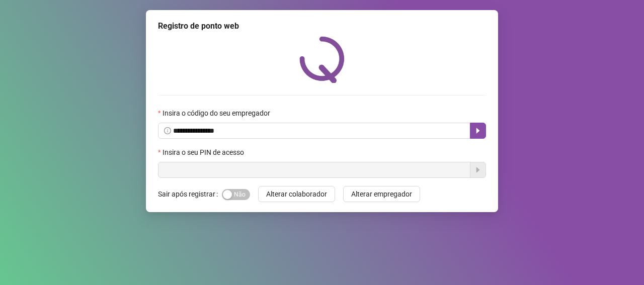 The width and height of the screenshot is (644, 285). What do you see at coordinates (381, 194) in the screenshot?
I see `span: Alterar empregador` at bounding box center [381, 194].